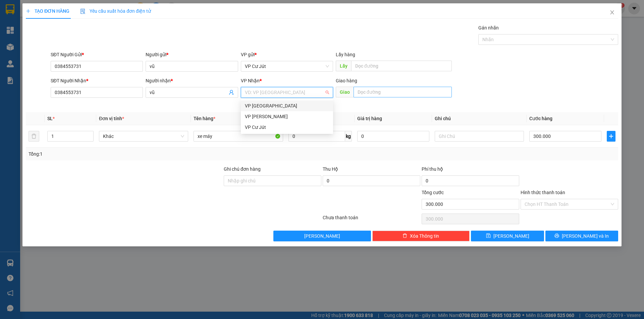  I want to click on div: VP Nam Dong, so click(287, 117).